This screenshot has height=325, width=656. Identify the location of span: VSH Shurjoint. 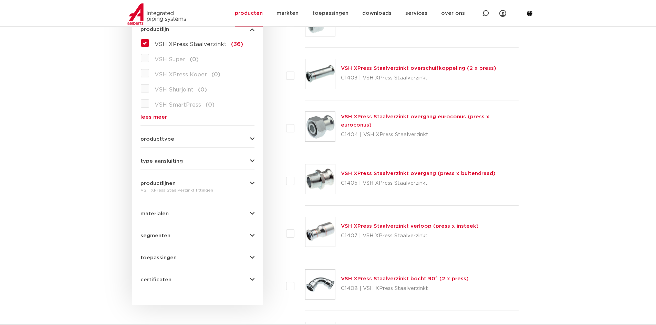
(174, 90).